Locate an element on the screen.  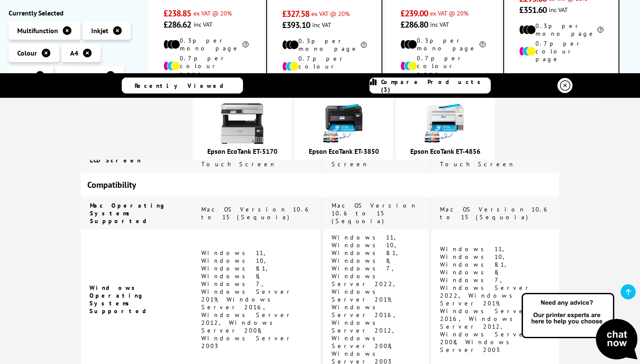
a: Epson EcoTank ET-4856 is located at coordinates (445, 151).